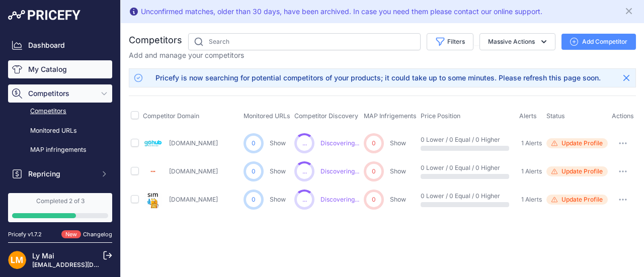 The width and height of the screenshot is (644, 277). What do you see at coordinates (556, 116) in the screenshot?
I see `span: Status` at bounding box center [556, 116].